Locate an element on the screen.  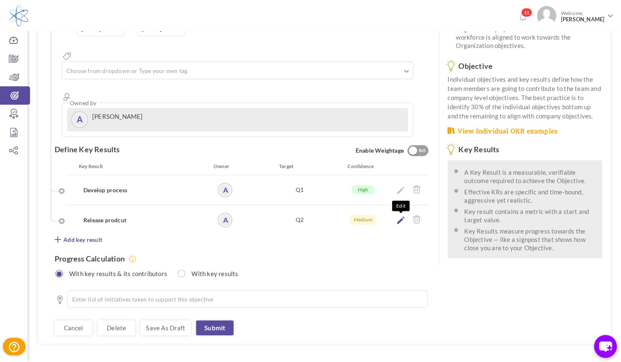
div: Edit is located at coordinates (401, 206).